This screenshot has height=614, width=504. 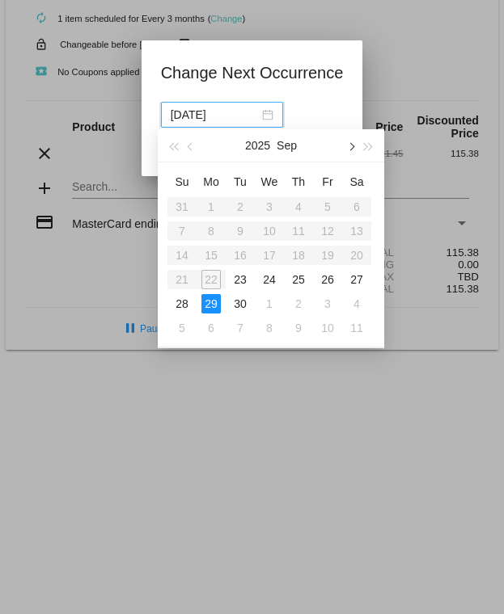 I want to click on td: 10/5/2025, so click(x=182, y=328).